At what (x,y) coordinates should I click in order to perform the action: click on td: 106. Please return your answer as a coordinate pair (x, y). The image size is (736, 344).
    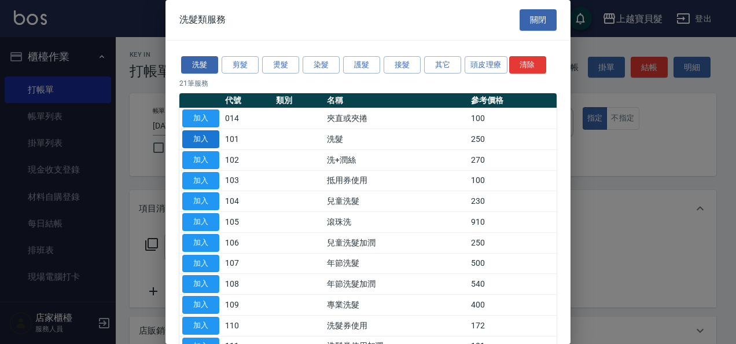
    Looking at the image, I should click on (248, 243).